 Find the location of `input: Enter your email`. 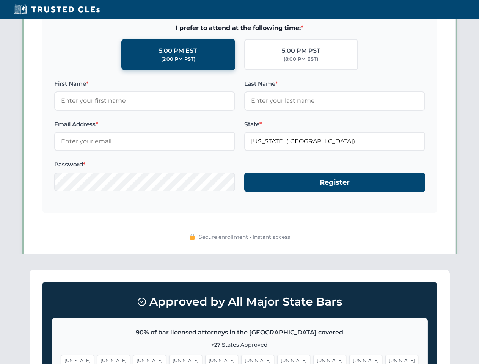

input: Enter your email is located at coordinates (144, 141).